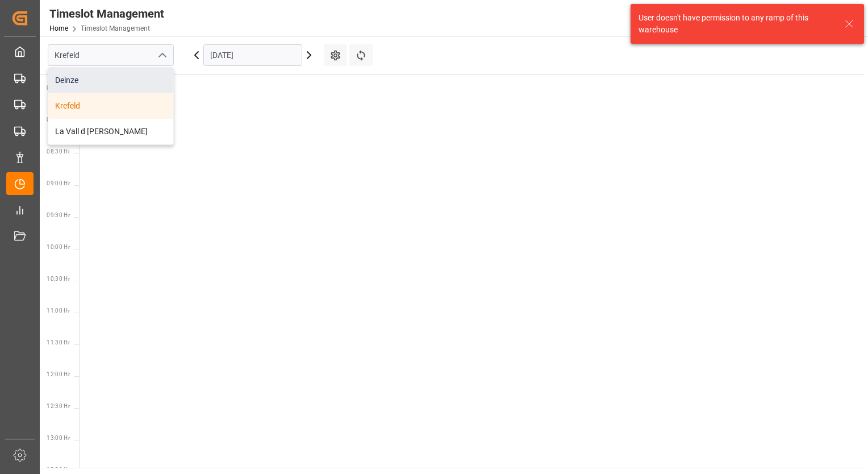 The image size is (868, 474). I want to click on a: Home, so click(58, 29).